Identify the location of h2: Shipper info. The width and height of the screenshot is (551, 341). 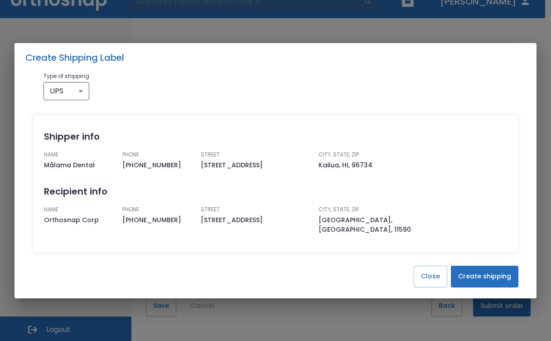
(276, 136).